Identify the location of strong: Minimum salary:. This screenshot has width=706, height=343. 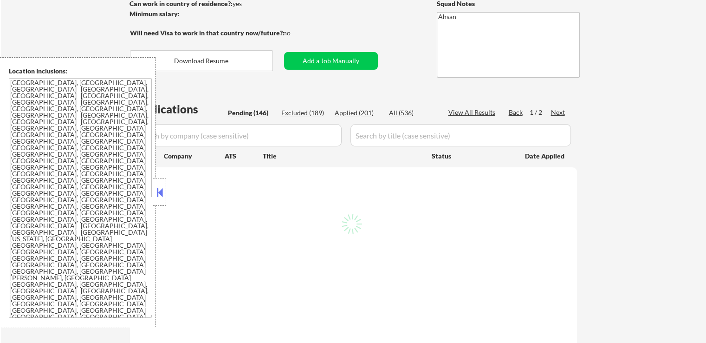
(155, 13).